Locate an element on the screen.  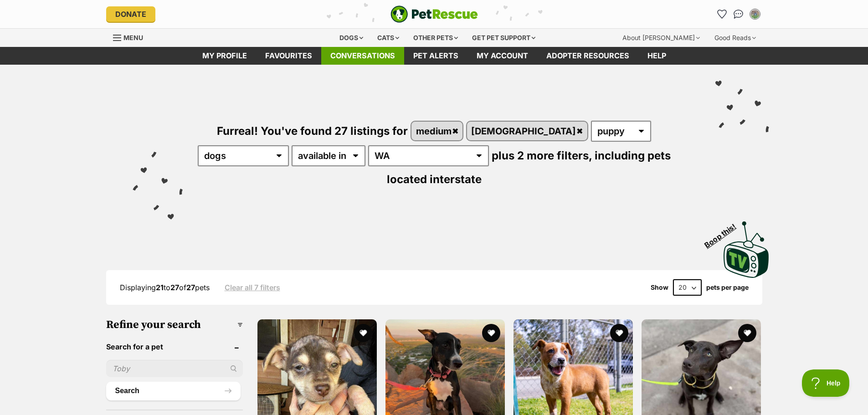
div: Get pet support is located at coordinates (503, 38).